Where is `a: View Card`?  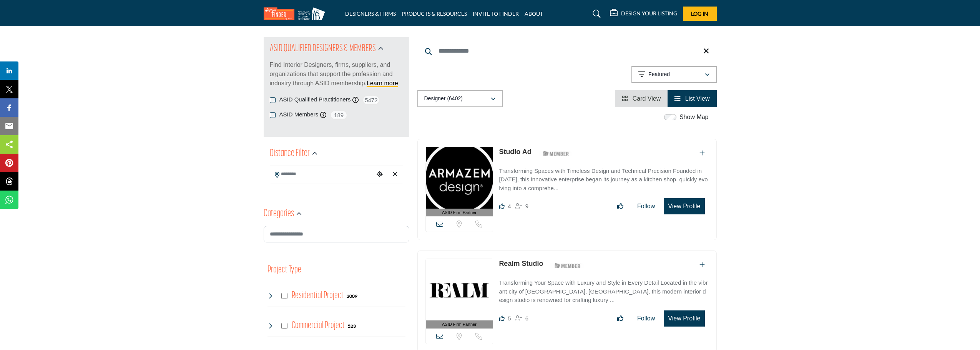 a: View Card is located at coordinates (641, 99).